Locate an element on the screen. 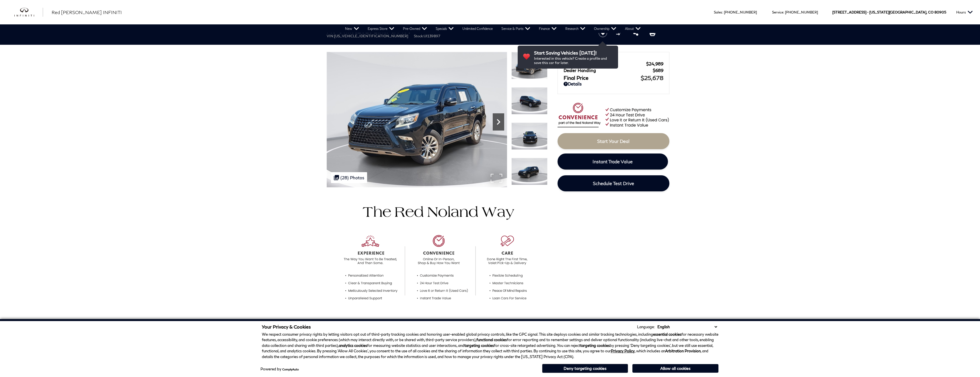 The width and height of the screenshot is (980, 377). nav: Main Navigation is located at coordinates (492, 29).